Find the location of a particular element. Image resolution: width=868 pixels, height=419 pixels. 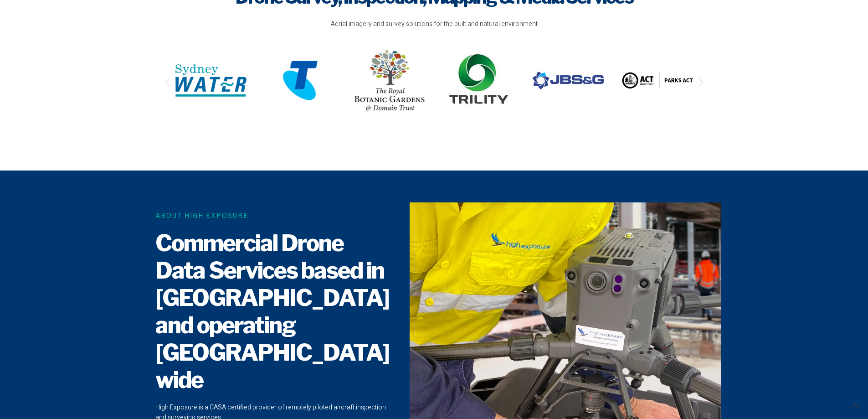

div: 10 / 20 is located at coordinates (479, 82).